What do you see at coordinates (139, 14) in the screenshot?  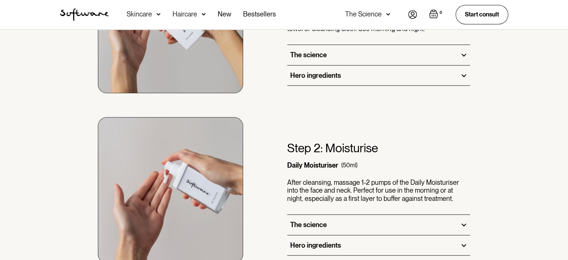 I see `div: Skincare` at bounding box center [139, 14].